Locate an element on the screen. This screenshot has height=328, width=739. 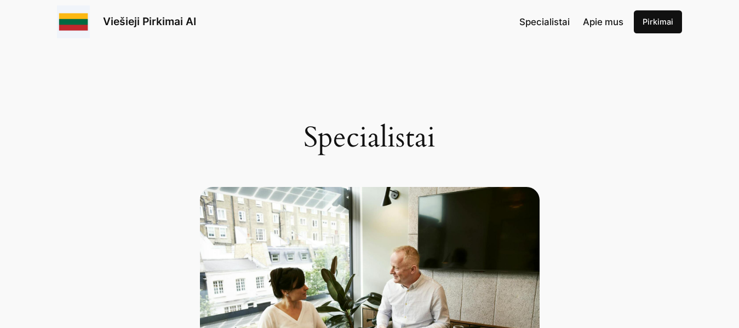
a: Apie mus is located at coordinates (603, 22).